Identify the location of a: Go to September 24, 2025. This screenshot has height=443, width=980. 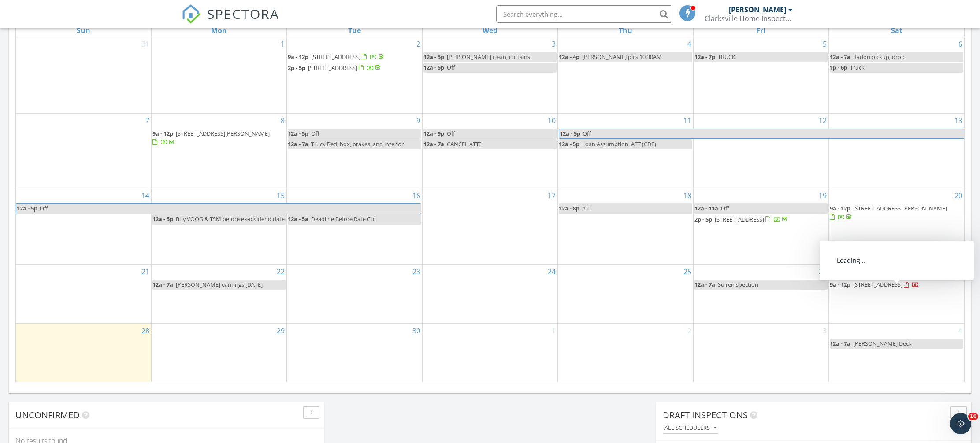
(552, 271).